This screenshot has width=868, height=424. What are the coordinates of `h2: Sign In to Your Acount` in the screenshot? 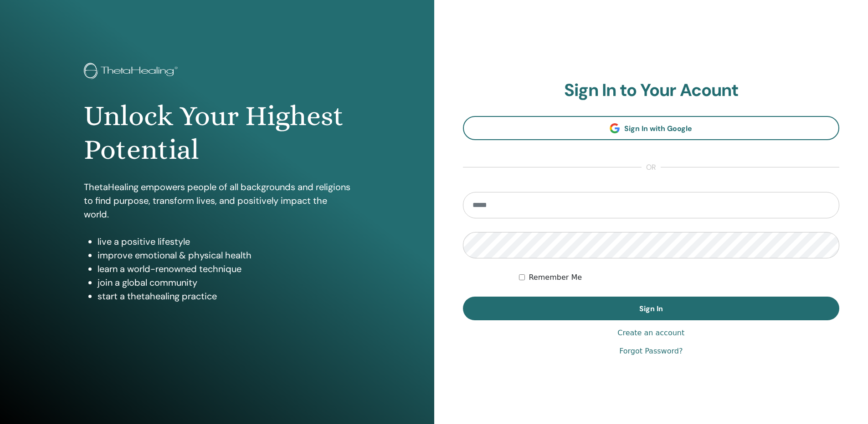 It's located at (651, 91).